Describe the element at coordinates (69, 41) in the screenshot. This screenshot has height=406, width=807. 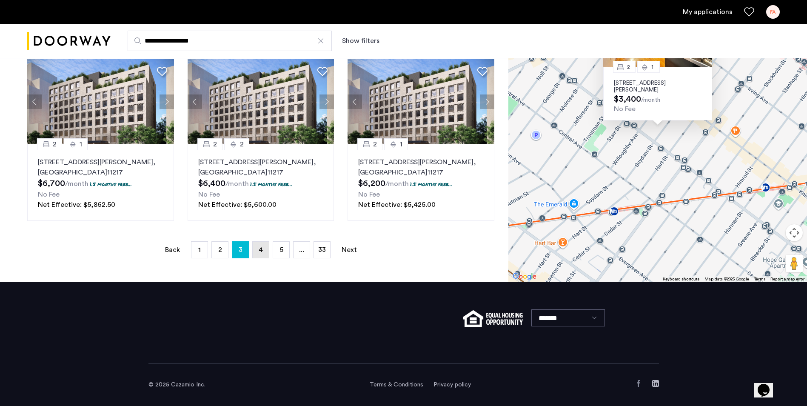
I see `a: Cazamio logo` at that location.